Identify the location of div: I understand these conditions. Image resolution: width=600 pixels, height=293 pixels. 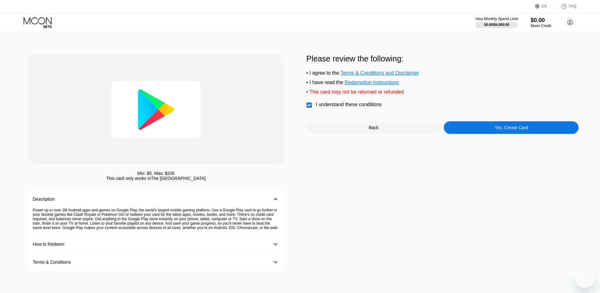
(348, 105).